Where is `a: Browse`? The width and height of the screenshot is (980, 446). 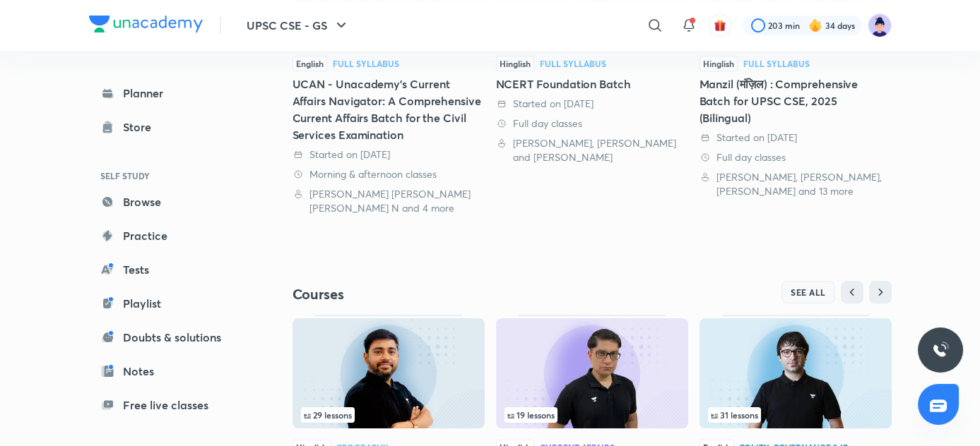 a: Browse is located at coordinates (171, 202).